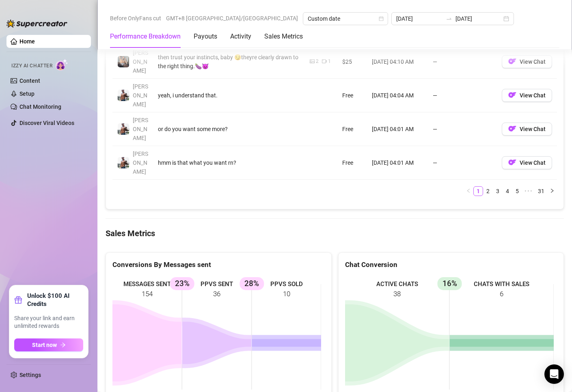 The image size is (572, 392). Describe the element at coordinates (136, 18) in the screenshot. I see `span: Before OnlyFans cut` at that location.